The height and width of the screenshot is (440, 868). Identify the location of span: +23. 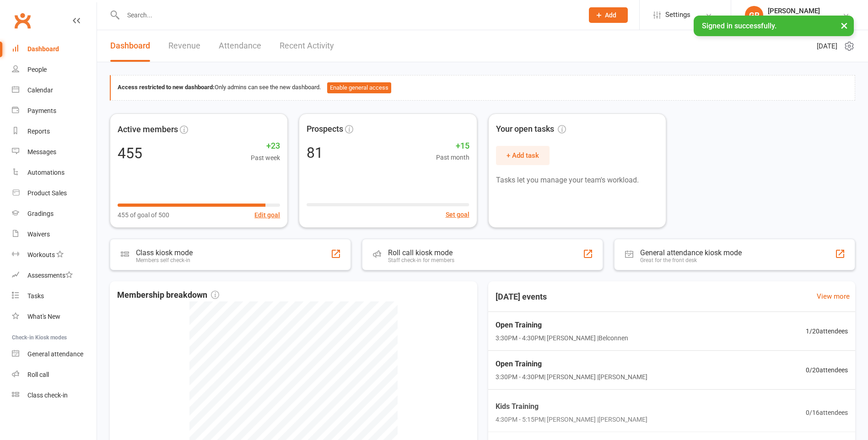
(265, 146).